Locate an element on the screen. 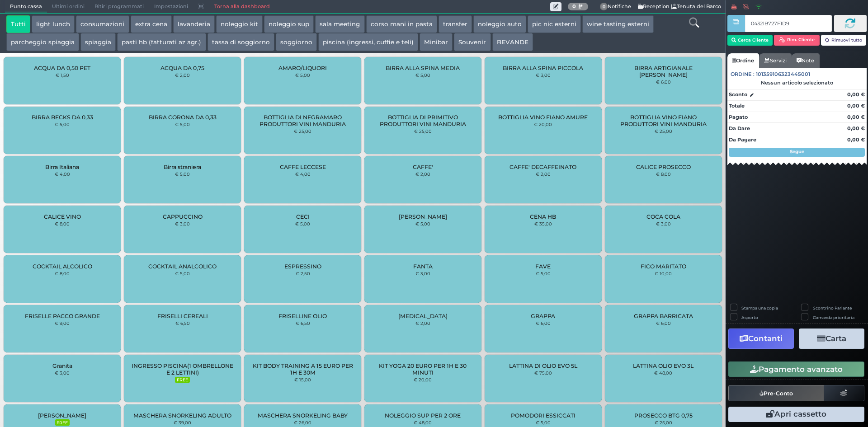  span: CENA HB is located at coordinates (543, 217).